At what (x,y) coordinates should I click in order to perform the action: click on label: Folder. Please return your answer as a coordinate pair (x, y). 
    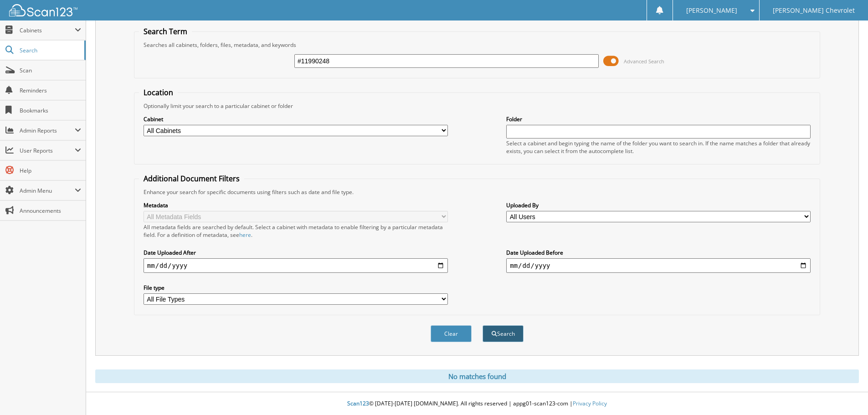
    Looking at the image, I should click on (658, 119).